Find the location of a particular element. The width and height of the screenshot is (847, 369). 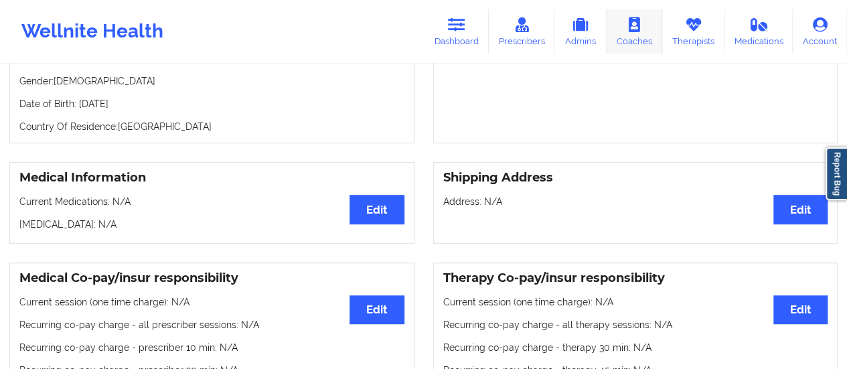

h3: Medical Information is located at coordinates (212, 177).